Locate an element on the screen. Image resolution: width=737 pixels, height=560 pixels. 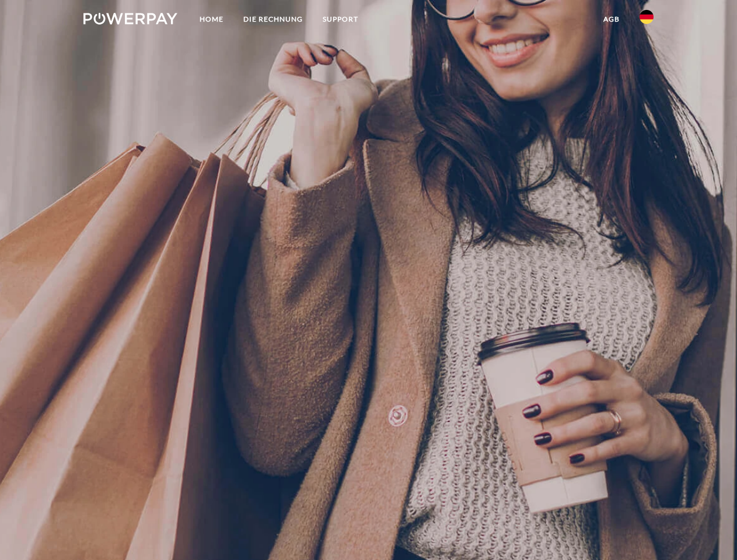
img: de is located at coordinates (647, 17).